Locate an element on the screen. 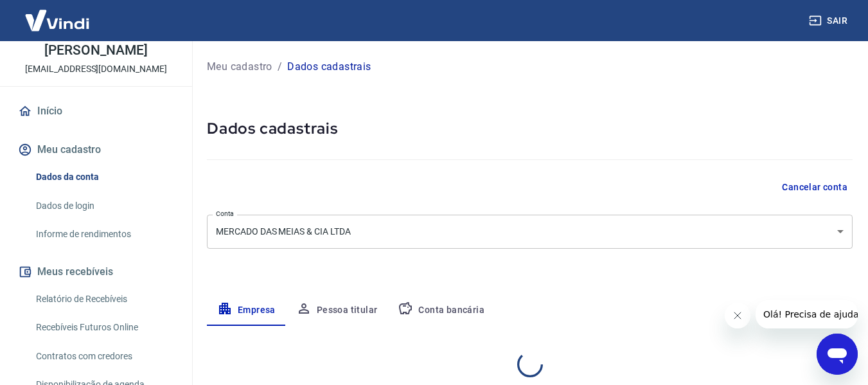 This screenshot has height=385, width=868. h5: Dados cadastrais is located at coordinates (529, 128).